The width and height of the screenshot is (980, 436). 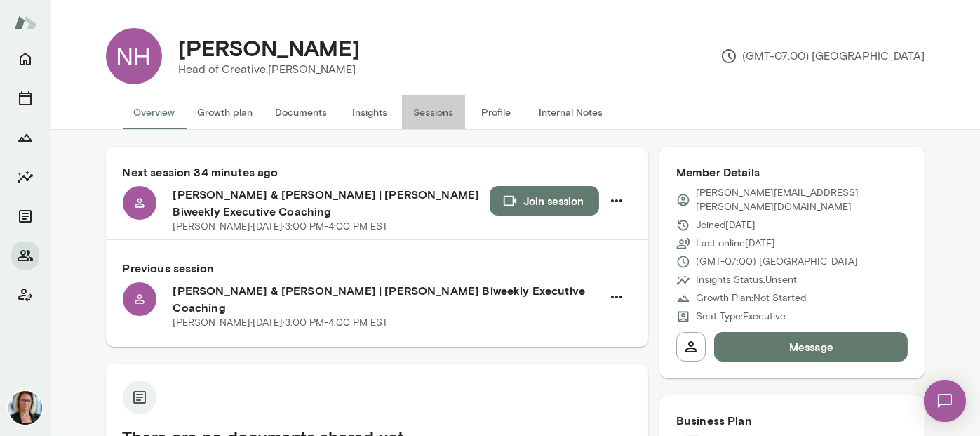 What do you see at coordinates (747, 280) in the screenshot?
I see `p: Insights Status: Unsent` at bounding box center [747, 280].